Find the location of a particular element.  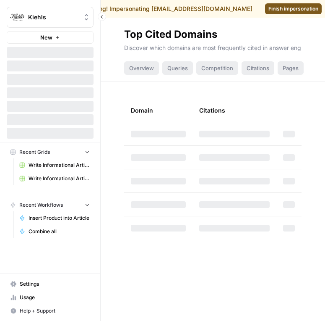

span: New is located at coordinates (46, 37).